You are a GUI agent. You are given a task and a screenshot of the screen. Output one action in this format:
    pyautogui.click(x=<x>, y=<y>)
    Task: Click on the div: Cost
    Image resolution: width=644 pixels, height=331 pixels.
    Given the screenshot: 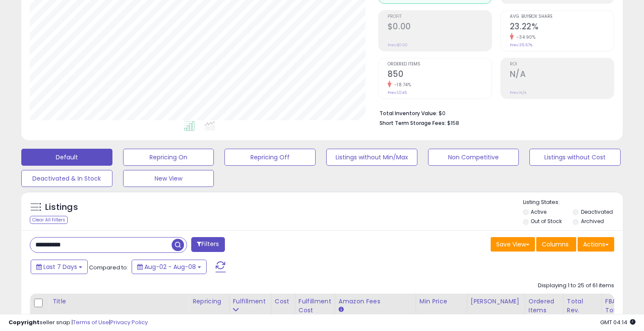 What is the action you would take?
    pyautogui.click(x=283, y=301)
    